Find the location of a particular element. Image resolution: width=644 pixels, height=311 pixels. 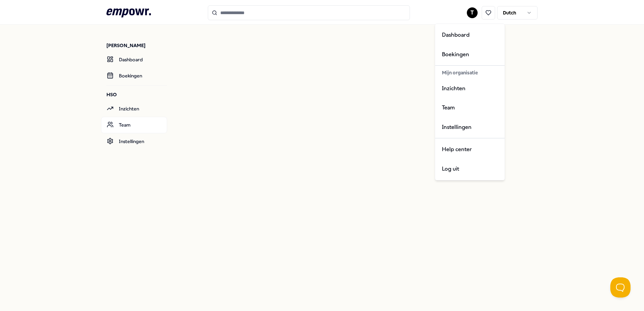

button: T is located at coordinates (472, 13).